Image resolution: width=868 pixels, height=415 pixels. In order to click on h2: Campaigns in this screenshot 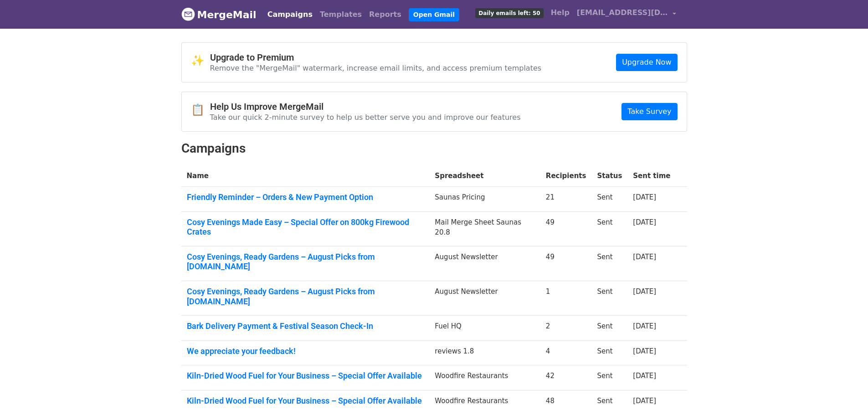, I will do `click(434, 148)`.